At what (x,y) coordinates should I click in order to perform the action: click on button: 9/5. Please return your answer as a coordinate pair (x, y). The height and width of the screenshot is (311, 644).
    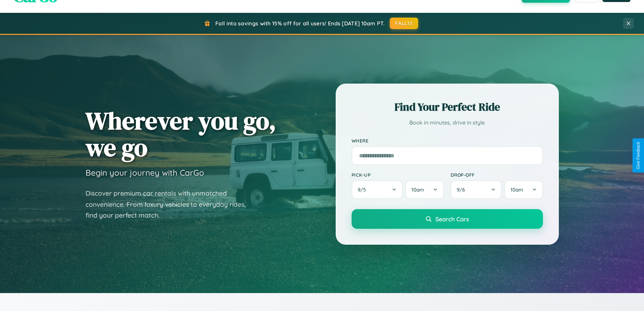
    Looking at the image, I should click on (377, 190).